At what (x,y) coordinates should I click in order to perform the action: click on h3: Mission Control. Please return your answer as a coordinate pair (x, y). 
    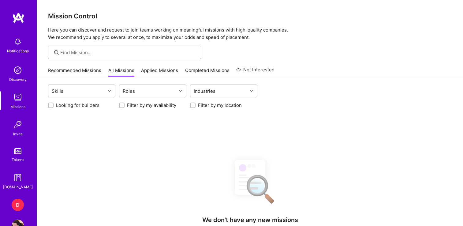
    Looking at the image, I should click on (250, 16).